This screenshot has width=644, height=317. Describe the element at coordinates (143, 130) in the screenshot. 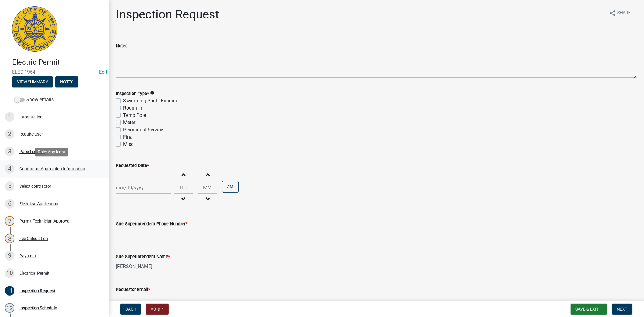

I see `label: Permanent Service` at that location.